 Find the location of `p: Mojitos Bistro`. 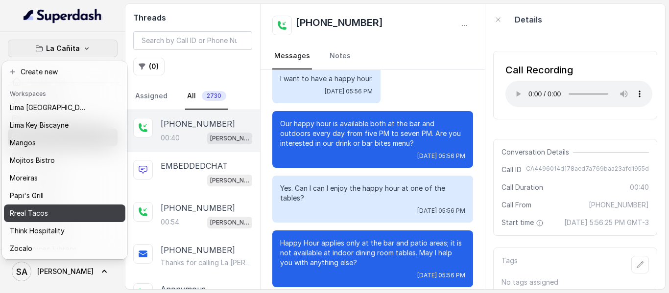

p: Mojitos Bistro is located at coordinates (32, 161).